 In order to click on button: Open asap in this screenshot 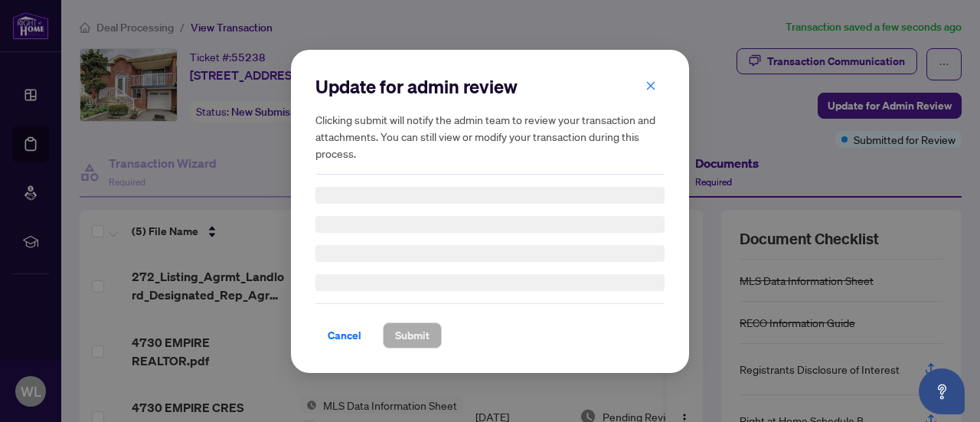, I will do `click(942, 391)`.